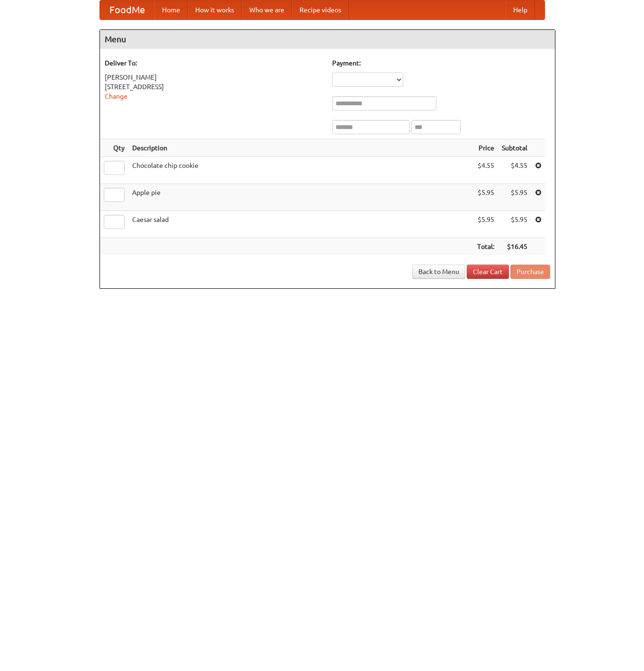 The height and width of the screenshot is (671, 644). What do you see at coordinates (515, 148) in the screenshot?
I see `th: Subtotal` at bounding box center [515, 148].